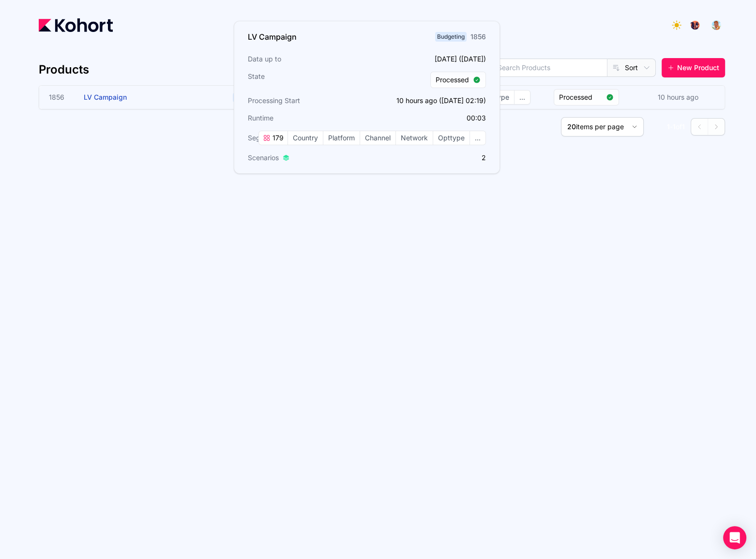 The image size is (756, 559). I want to click on h4: Products, so click(64, 69).